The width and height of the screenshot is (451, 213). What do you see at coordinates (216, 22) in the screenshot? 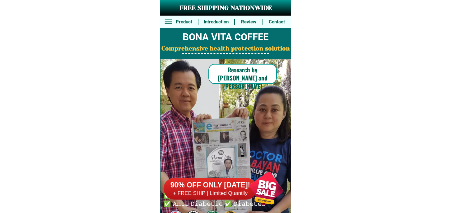
I see `h6: Introduction` at bounding box center [216, 22].